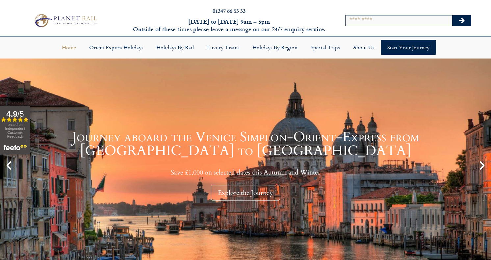 The image size is (491, 260). Describe the element at coordinates (229, 11) in the screenshot. I see `a: 01347 66 53 33` at that location.